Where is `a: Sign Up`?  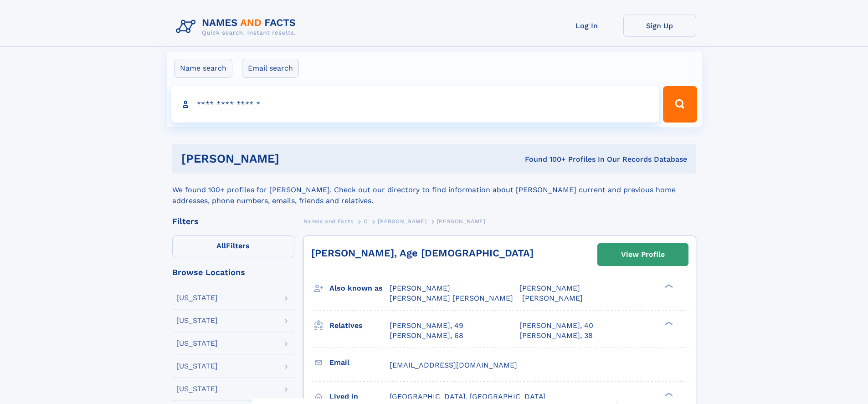
a: Sign Up is located at coordinates (660, 25).